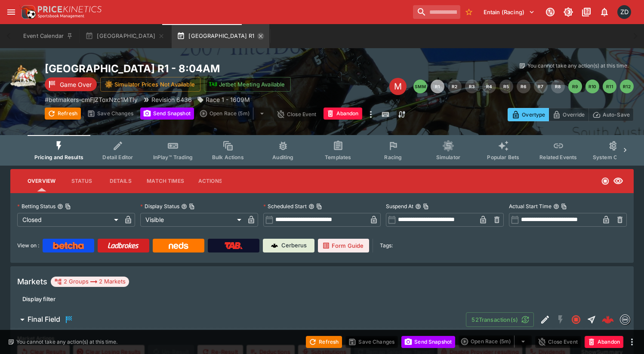 The image size is (644, 354). I want to click on button: R9, so click(575, 86).